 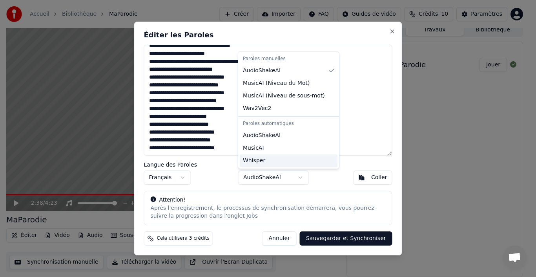 What do you see at coordinates (276, 83) in the screenshot?
I see `span: MusicAI ( Niveau du Mot )` at bounding box center [276, 83].